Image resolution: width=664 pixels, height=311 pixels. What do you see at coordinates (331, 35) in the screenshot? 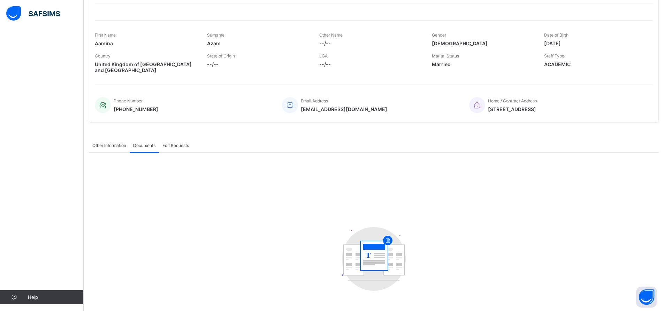
I see `span: Other Name` at bounding box center [331, 35].